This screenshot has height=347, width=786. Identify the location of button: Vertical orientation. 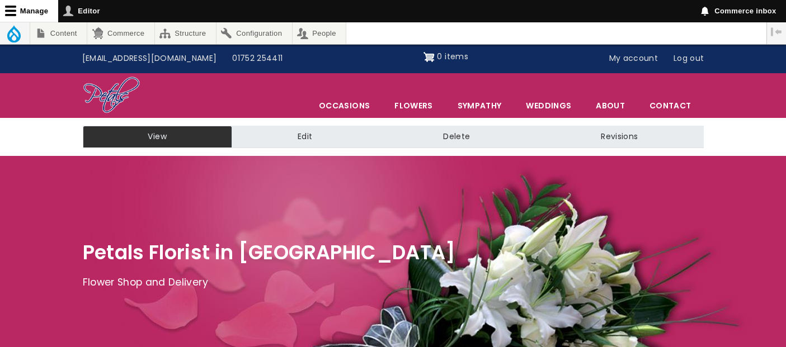
(776, 32).